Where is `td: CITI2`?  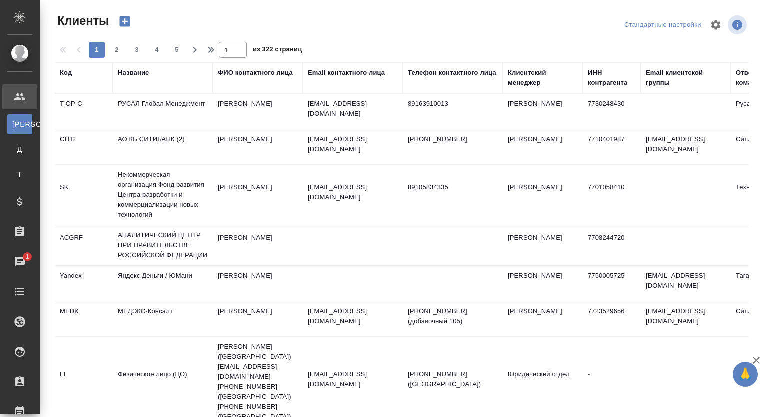 td: CITI2 is located at coordinates (84, 147).